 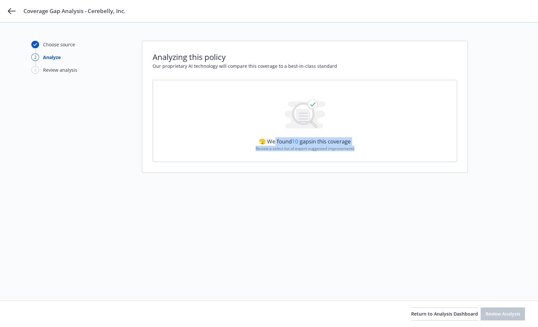 What do you see at coordinates (444, 313) in the screenshot?
I see `span: Return to Analysis Dashboard` at bounding box center [444, 313].